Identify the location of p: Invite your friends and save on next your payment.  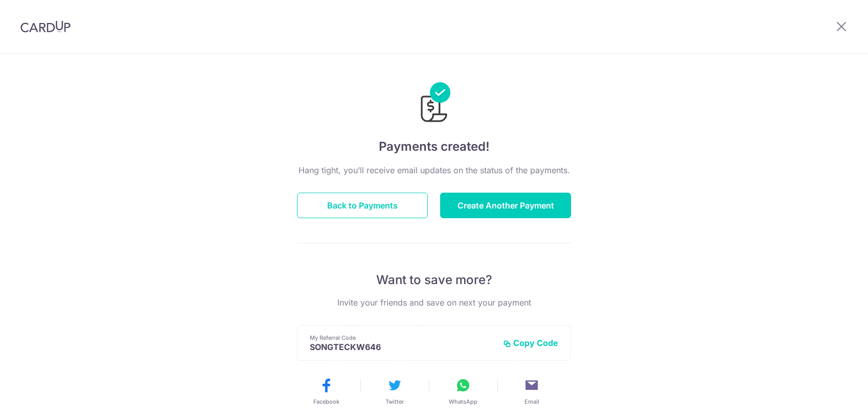
(434, 303).